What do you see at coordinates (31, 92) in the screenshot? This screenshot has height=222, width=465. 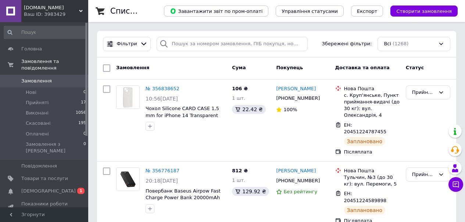 I see `span: Нові` at bounding box center [31, 92].